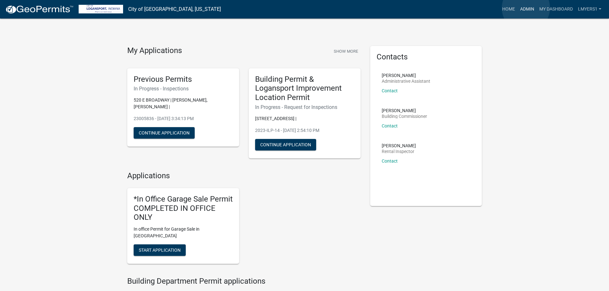 The width and height of the screenshot is (609, 291). Describe the element at coordinates (160, 250) in the screenshot. I see `span: Start Application` at that location.